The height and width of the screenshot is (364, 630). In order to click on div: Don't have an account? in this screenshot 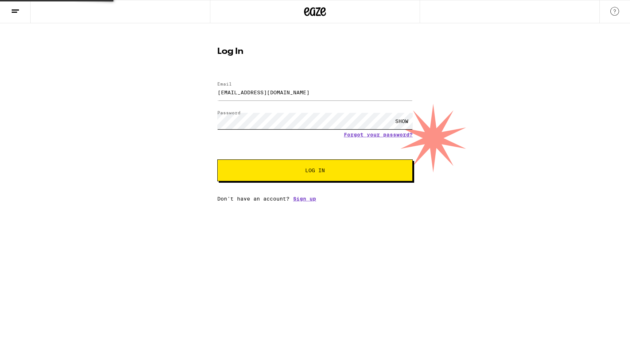, I will do `click(315, 199)`.